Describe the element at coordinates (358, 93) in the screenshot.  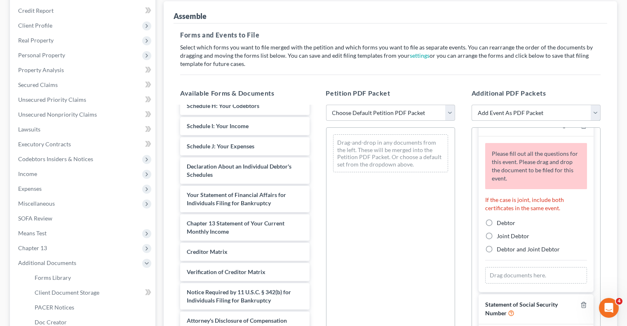
I see `span: Petition PDF Packet` at that location.